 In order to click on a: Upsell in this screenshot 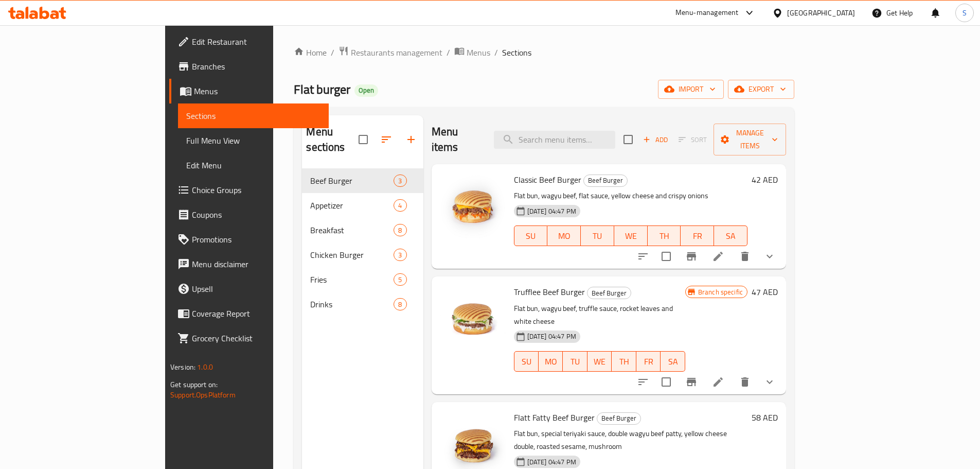, I will do `click(249, 289)`.